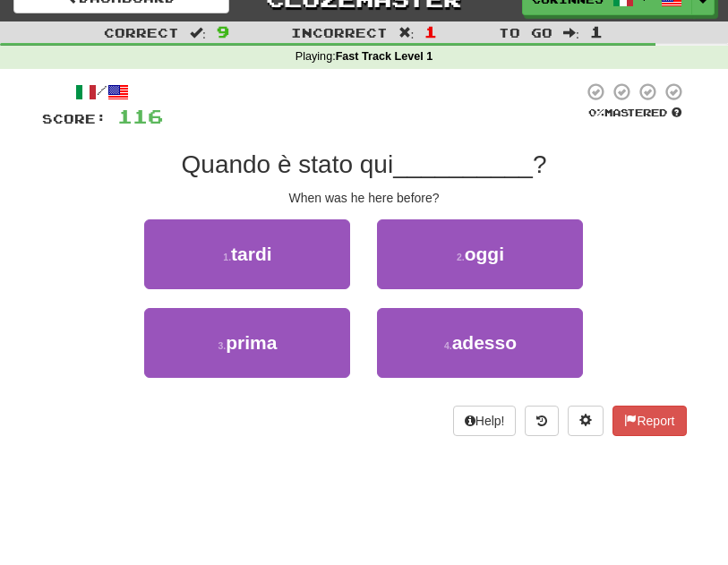  Describe the element at coordinates (448, 346) in the screenshot. I see `small: 4 .` at that location.